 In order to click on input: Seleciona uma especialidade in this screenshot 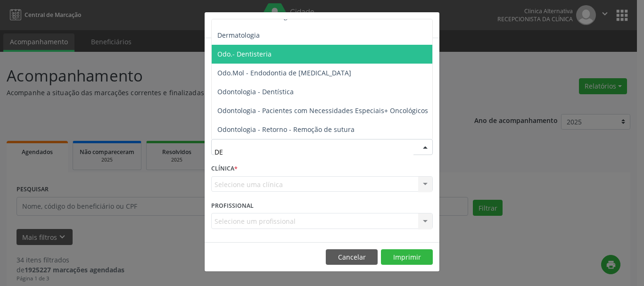, I will do `click(314, 152)`.